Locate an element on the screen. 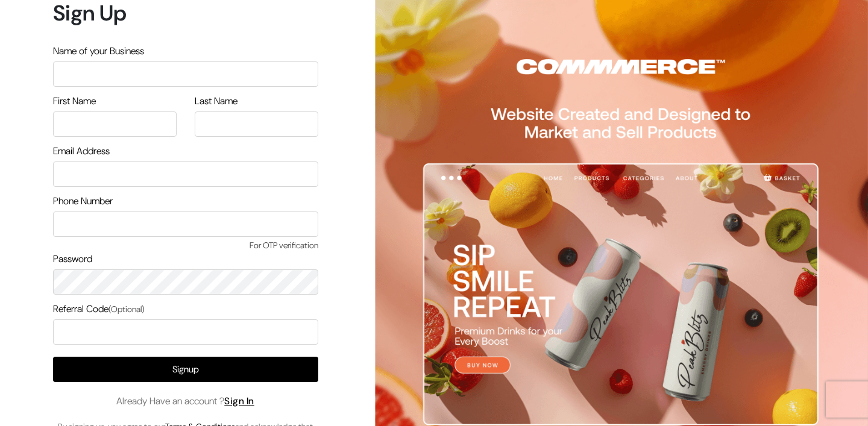 This screenshot has width=868, height=426. span: (Optional) is located at coordinates (126, 309).